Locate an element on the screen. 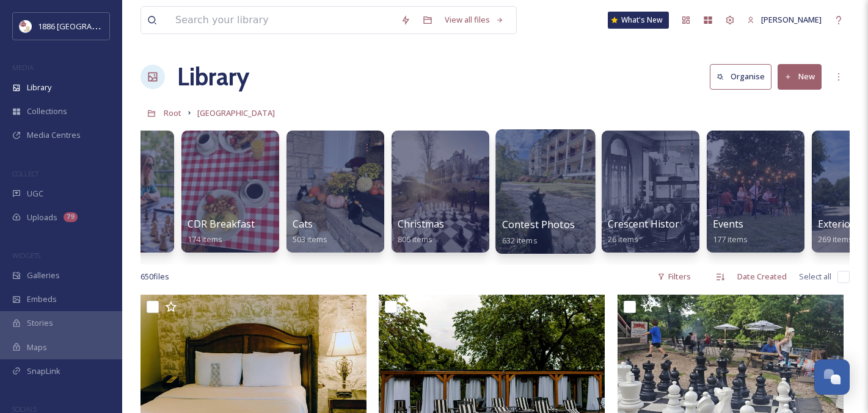 The width and height of the screenshot is (868, 413). span: Christmas is located at coordinates (421, 224).